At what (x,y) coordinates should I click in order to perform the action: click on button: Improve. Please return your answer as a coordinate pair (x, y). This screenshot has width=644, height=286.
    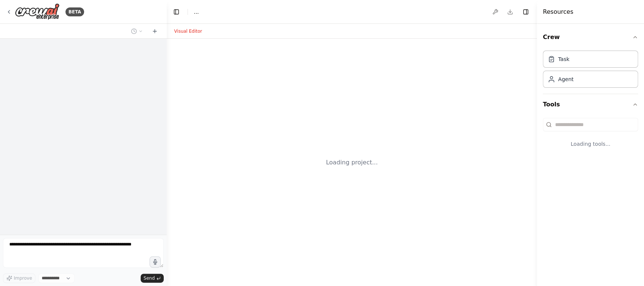
    Looking at the image, I should click on (19, 278).